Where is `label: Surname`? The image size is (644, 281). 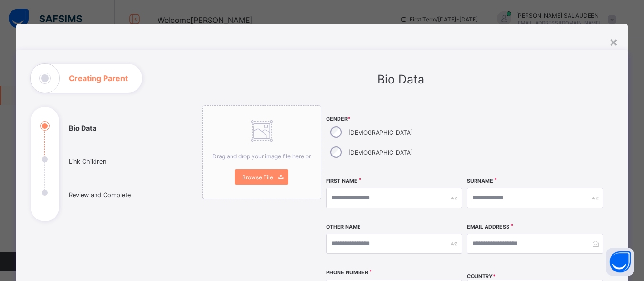
label: Surname is located at coordinates (480, 181).